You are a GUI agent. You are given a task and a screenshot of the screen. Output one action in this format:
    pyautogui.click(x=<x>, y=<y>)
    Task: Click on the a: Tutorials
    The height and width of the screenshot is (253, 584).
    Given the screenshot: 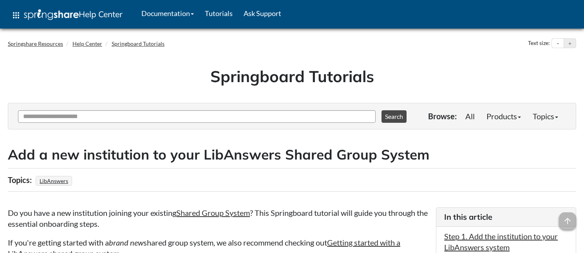 What is the action you would take?
    pyautogui.click(x=219, y=13)
    